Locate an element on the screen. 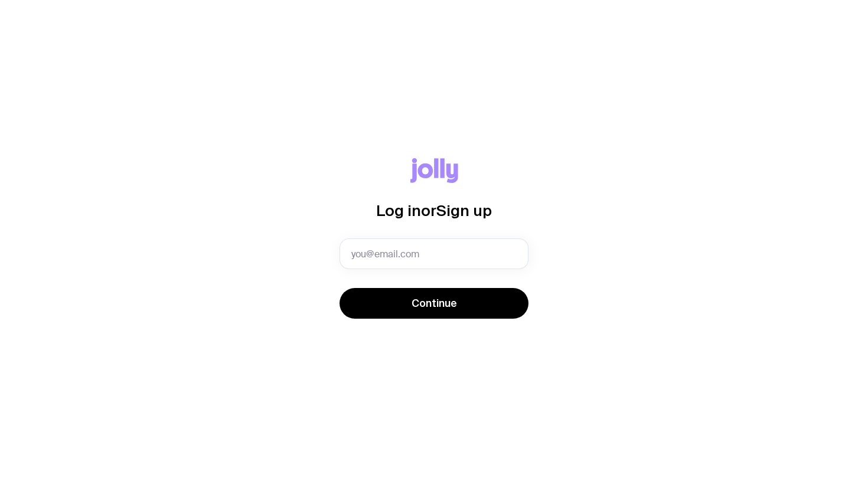 This screenshot has height=491, width=868. button: Continue is located at coordinates (434, 303).